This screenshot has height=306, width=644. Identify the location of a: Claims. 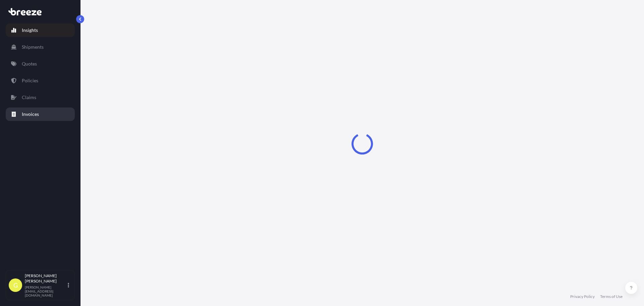
(40, 98).